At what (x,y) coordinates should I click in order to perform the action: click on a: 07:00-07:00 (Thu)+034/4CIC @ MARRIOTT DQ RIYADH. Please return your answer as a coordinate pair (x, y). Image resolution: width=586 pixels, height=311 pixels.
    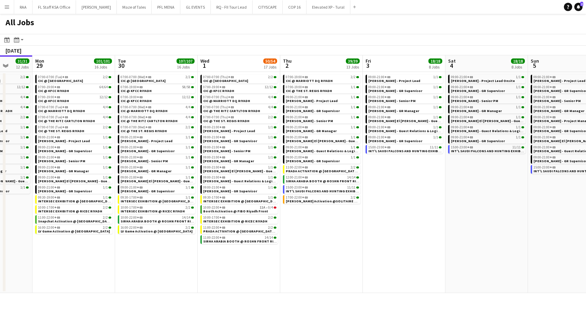
    Looking at the image, I should click on (240, 99).